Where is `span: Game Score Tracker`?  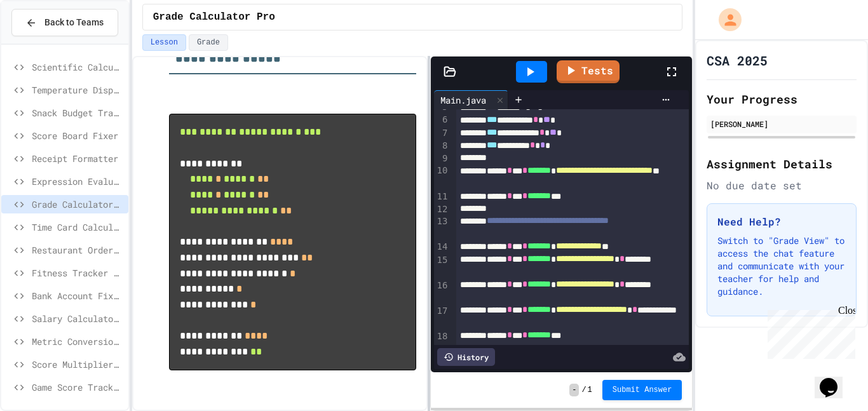 span: Game Score Tracker is located at coordinates (77, 387).